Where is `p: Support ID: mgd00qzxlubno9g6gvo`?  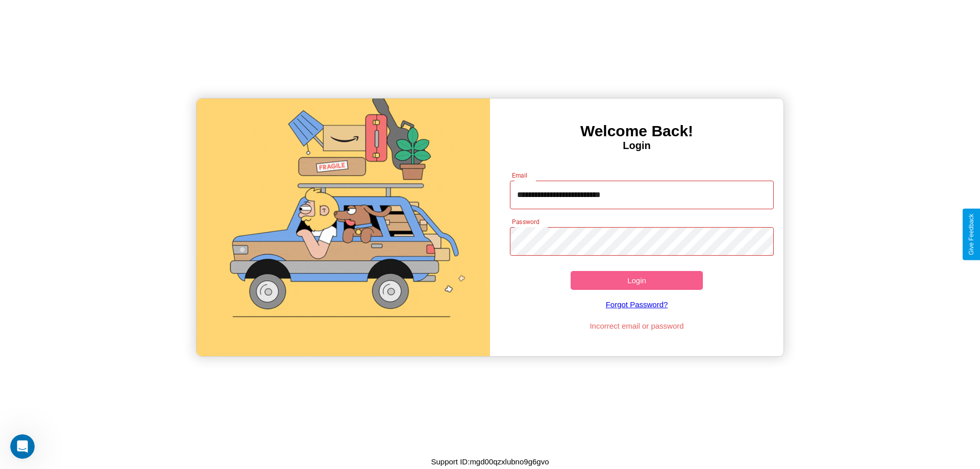
p: Support ID: mgd00qzxlubno9g6gvo is located at coordinates (490, 461).